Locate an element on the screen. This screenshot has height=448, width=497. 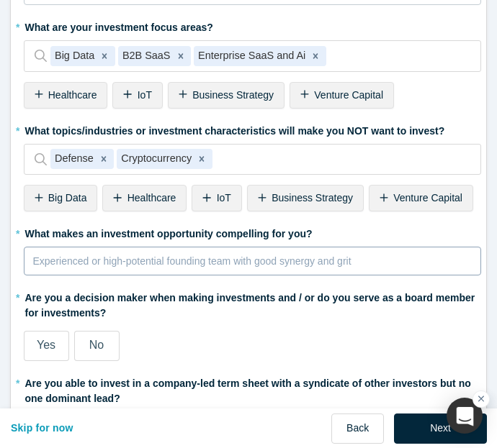
button: Skip for now is located at coordinates (42, 429).